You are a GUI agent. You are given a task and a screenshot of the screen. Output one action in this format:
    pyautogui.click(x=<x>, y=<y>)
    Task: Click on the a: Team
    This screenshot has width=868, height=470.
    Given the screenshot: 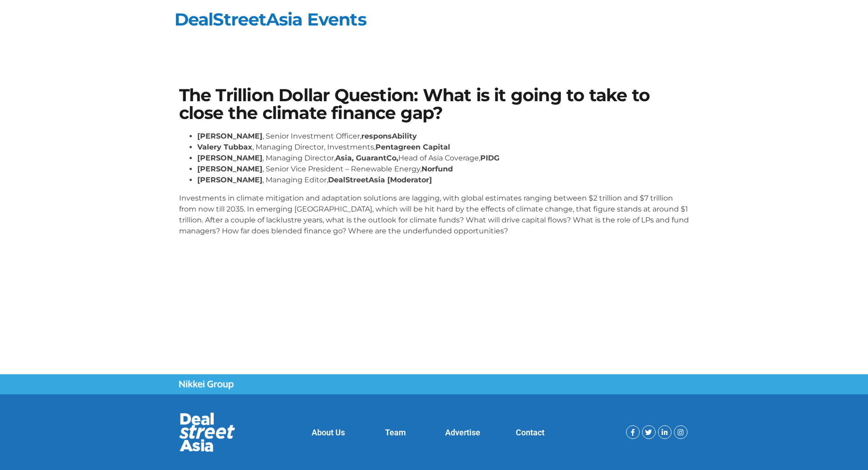 What is the action you would take?
    pyautogui.click(x=396, y=432)
    